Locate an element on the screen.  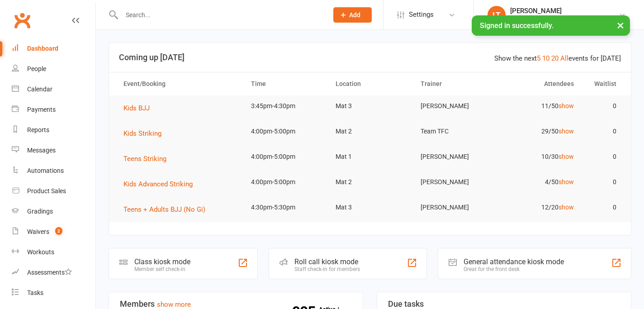
td: 12/20 is located at coordinates (539, 207).